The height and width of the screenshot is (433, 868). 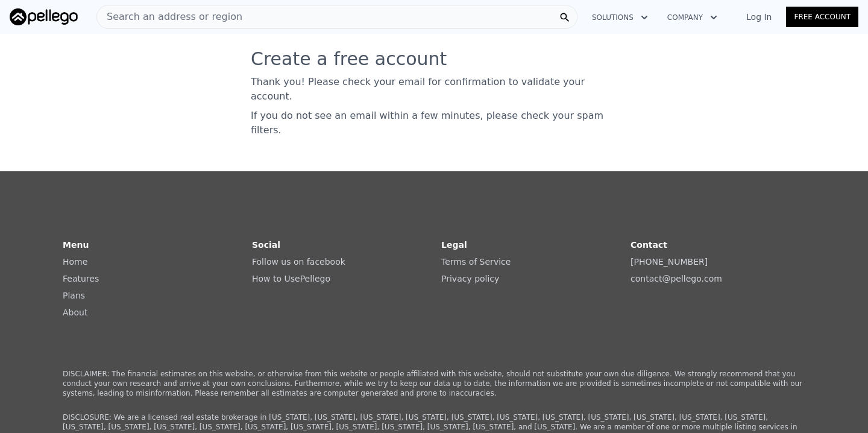 What do you see at coordinates (434, 383) in the screenshot?
I see `p: DISCLAIMER: The financial estimates on this website, or otherwise from this website or people aff...` at bounding box center [434, 383].